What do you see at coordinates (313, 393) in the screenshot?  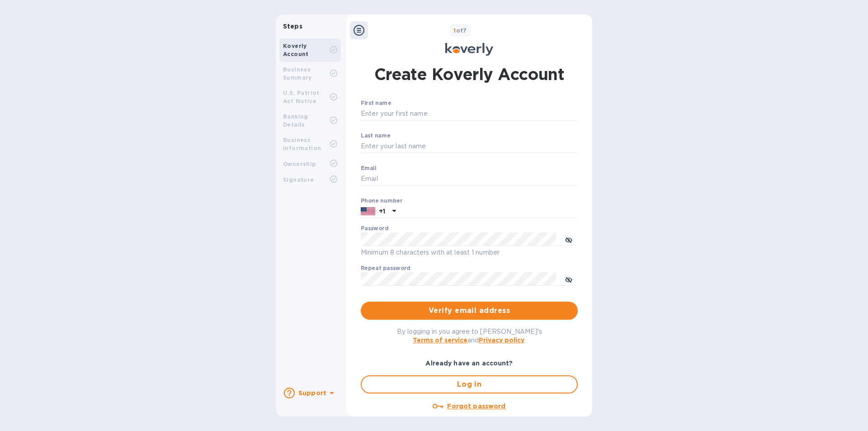 I see `b: Support` at bounding box center [313, 393].